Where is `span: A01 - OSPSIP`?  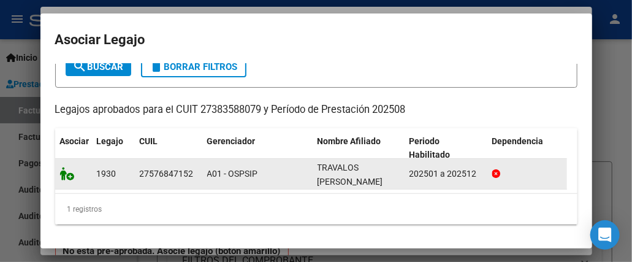 span: A01 - OSPSIP is located at coordinates (232, 174).